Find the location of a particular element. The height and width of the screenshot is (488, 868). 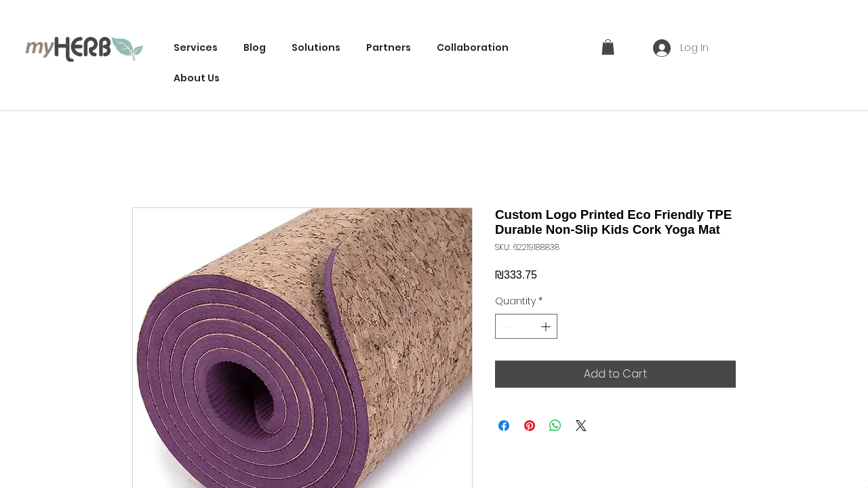

a: About Us is located at coordinates (197, 78).